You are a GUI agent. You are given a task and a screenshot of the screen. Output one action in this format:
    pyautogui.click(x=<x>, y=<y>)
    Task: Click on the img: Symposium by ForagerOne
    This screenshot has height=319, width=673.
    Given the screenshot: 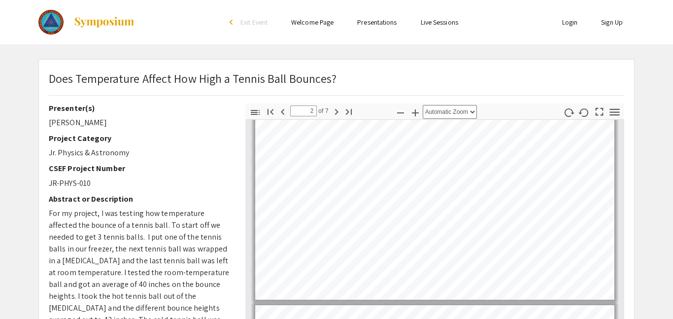 What is the action you would take?
    pyautogui.click(x=104, y=22)
    